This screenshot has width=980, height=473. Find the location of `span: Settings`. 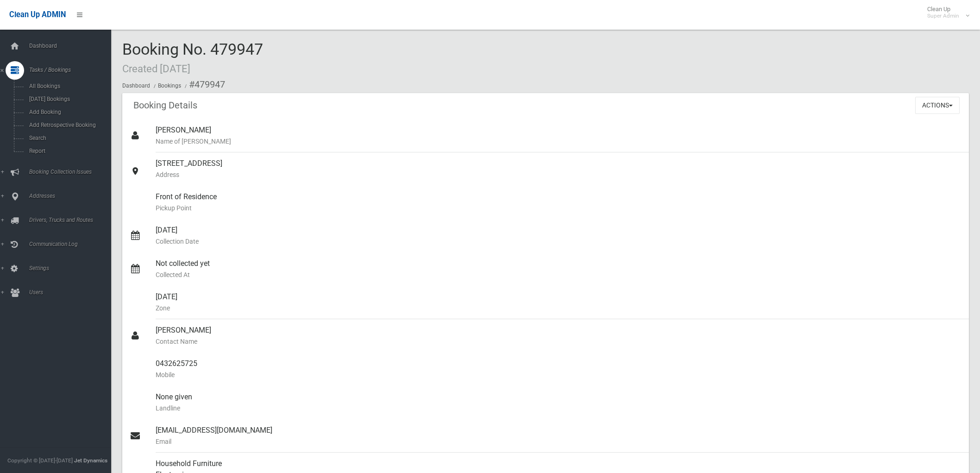

span: Settings is located at coordinates (73, 268).